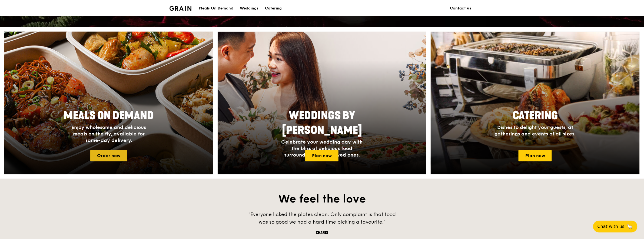  What do you see at coordinates (535, 116) in the screenshot?
I see `span: Catering` at bounding box center [535, 116].